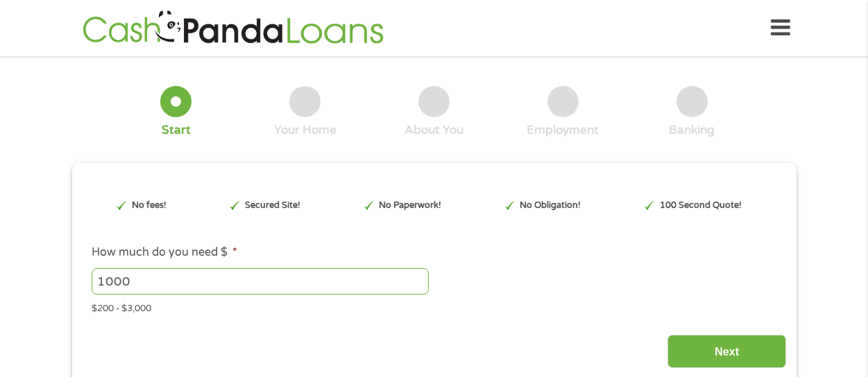 The image size is (868, 377). Describe the element at coordinates (233, 27) in the screenshot. I see `img: GetLoanNow Logo` at that location.